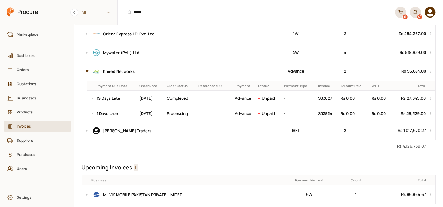 The width and height of the screenshot is (443, 207). Describe the element at coordinates (415, 12) in the screenshot. I see `button: 47` at that location.